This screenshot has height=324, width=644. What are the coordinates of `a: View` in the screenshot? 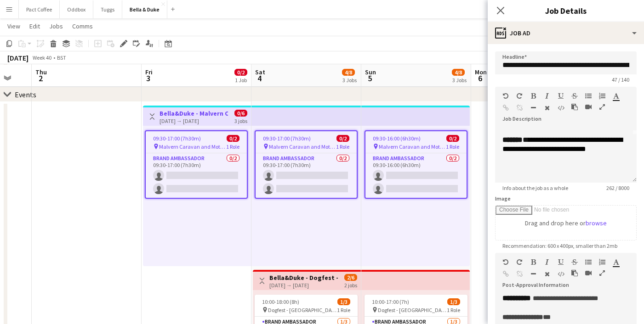 It's located at (14, 26).